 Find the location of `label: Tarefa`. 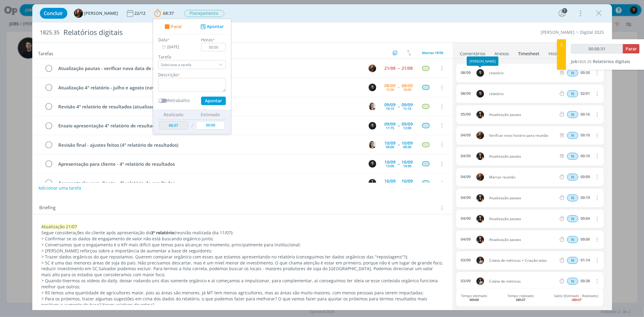

label: Tarefa is located at coordinates (192, 57).